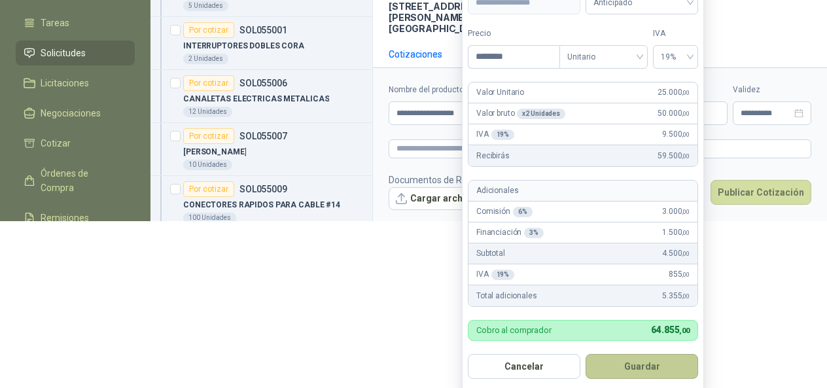 The width and height of the screenshot is (827, 388). I want to click on div: 10 Unidades, so click(207, 165).